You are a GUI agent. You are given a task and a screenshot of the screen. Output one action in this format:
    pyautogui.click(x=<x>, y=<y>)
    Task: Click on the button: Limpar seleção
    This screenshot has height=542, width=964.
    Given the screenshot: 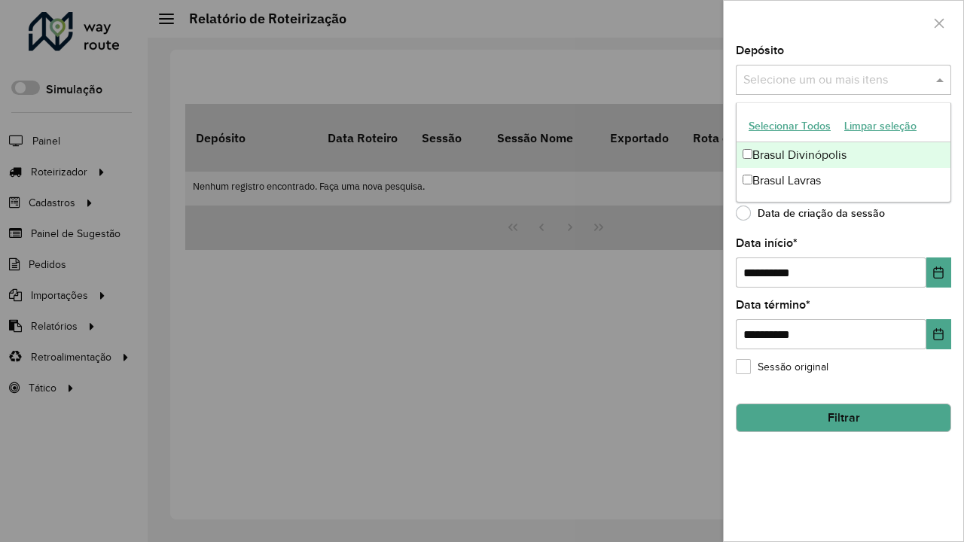 What is the action you would take?
    pyautogui.click(x=880, y=126)
    